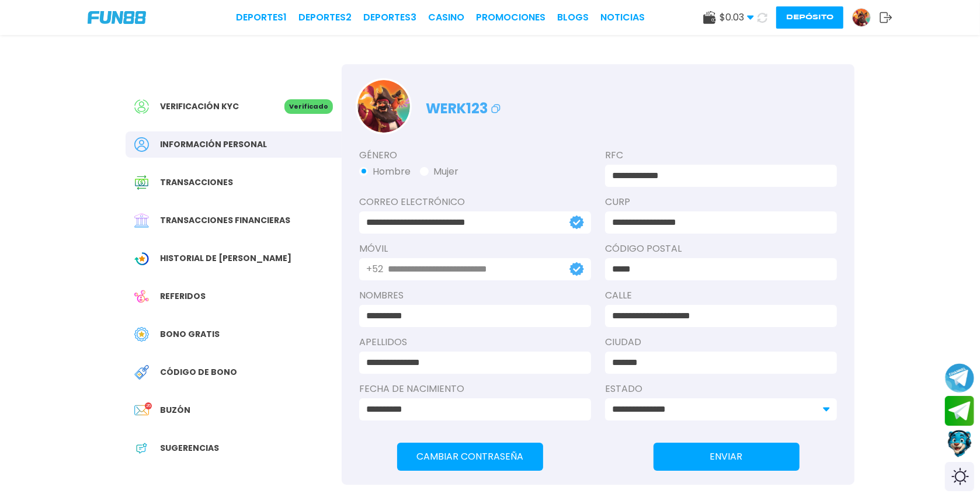  Describe the element at coordinates (470, 456) in the screenshot. I see `button: Cambiar Contraseña` at that location.